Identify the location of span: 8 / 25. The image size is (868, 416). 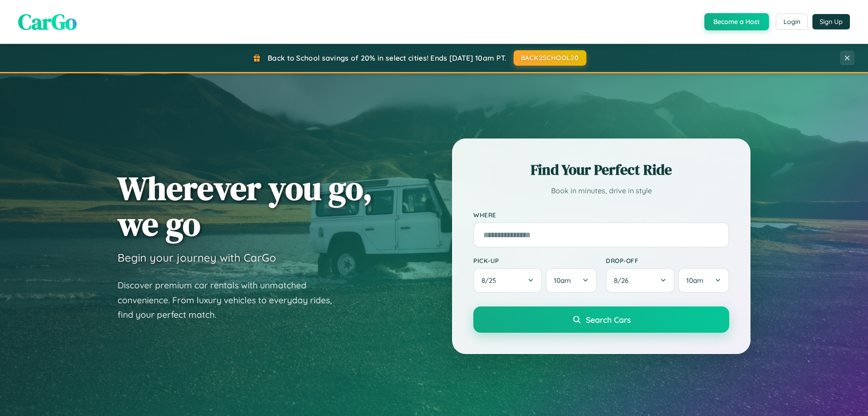
(491, 280).